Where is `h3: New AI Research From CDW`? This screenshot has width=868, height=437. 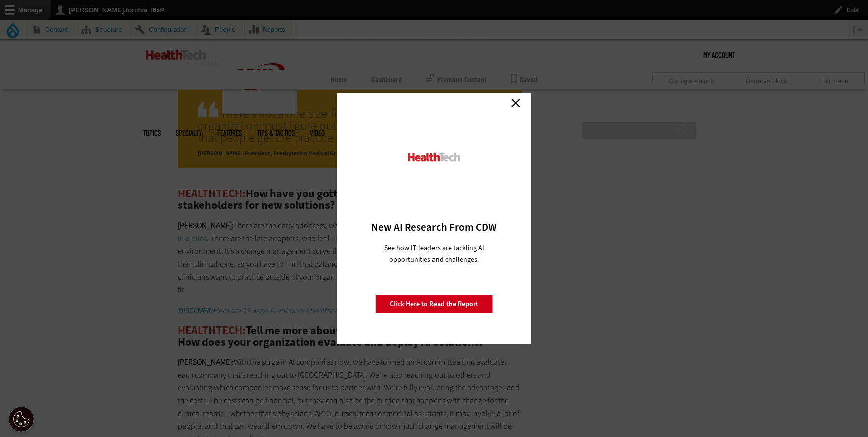
h3: New AI Research From CDW is located at coordinates (434, 227).